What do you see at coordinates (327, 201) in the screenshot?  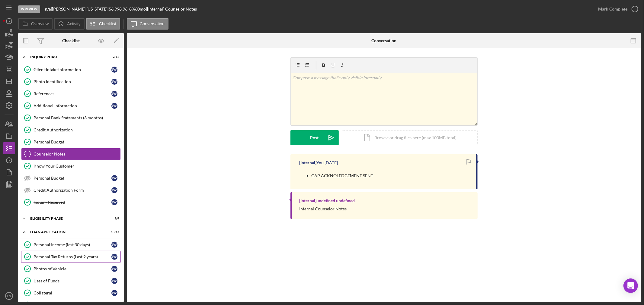 I see `div: [Internal] undefined undefined` at bounding box center [327, 201].